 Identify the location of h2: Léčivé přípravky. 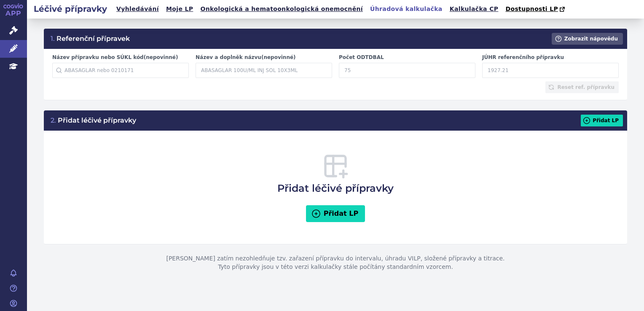
(70, 9).